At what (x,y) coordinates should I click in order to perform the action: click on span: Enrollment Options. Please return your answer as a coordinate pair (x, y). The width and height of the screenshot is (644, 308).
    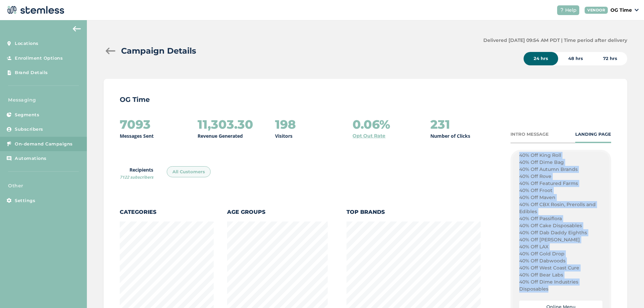
    Looking at the image, I should click on (39, 58).